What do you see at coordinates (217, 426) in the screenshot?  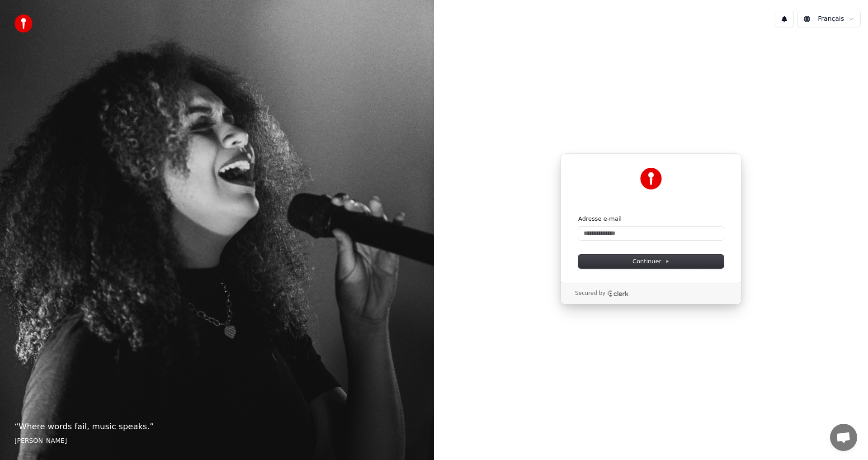 I see `p: “ Where words fail, music speaks. ”` at bounding box center [217, 426].